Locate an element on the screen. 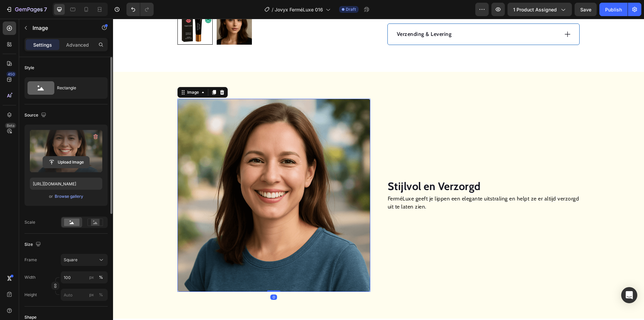 The width and height of the screenshot is (644, 320). button: Save is located at coordinates (585, 9).